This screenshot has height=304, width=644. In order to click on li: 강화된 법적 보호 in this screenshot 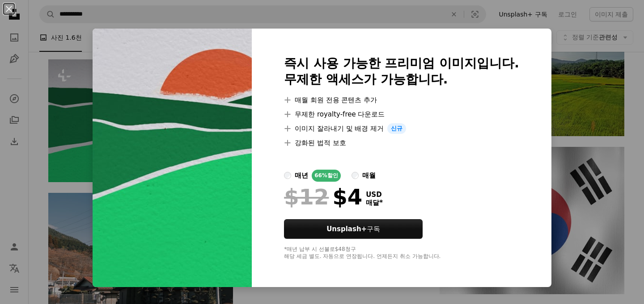, I will do `click(402, 143)`.